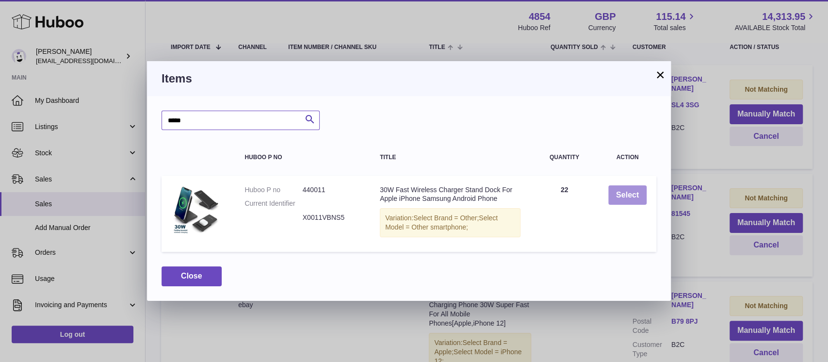 This screenshot has width=828, height=362. Describe the element at coordinates (273, 190) in the screenshot. I see `dt: Huboo P no` at that location.